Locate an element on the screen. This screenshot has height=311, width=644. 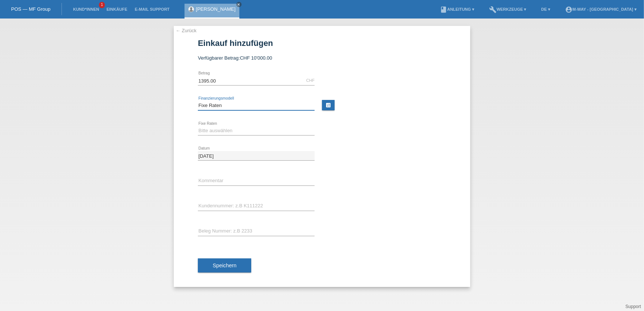
a: calculate is located at coordinates (329, 105).